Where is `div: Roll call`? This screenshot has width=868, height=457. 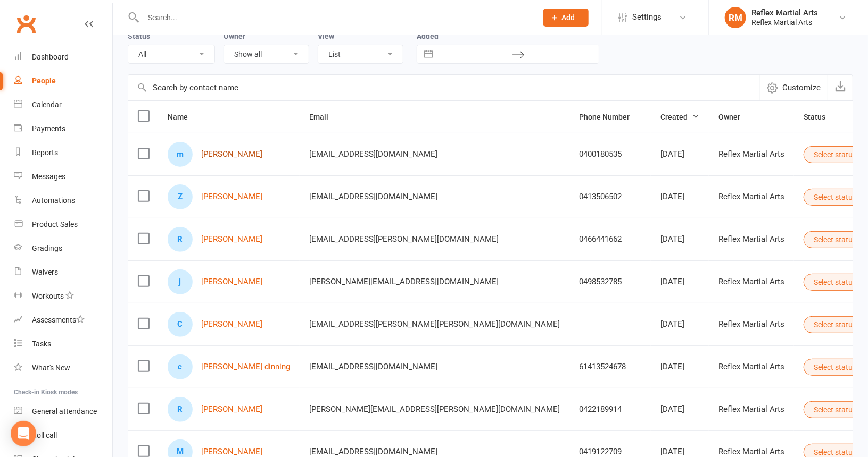
div: Roll call is located at coordinates (44, 435).